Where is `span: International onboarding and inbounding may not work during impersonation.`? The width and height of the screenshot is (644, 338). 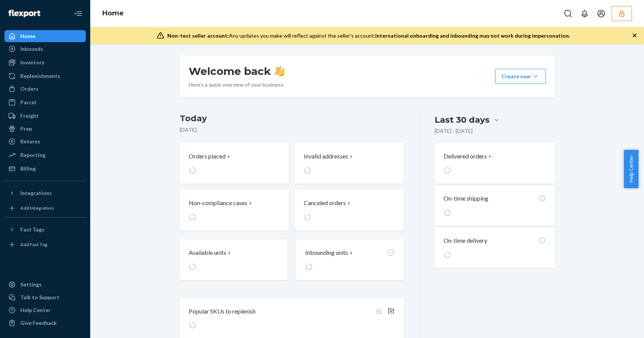
span: International onboarding and inbounding may not work during impersonation. is located at coordinates (473, 35).